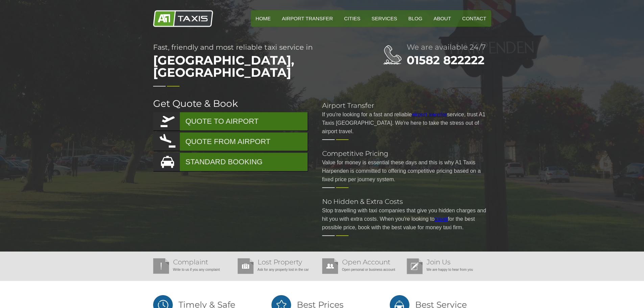  I want to click on h2: Get Quote & Book, so click(231, 104).